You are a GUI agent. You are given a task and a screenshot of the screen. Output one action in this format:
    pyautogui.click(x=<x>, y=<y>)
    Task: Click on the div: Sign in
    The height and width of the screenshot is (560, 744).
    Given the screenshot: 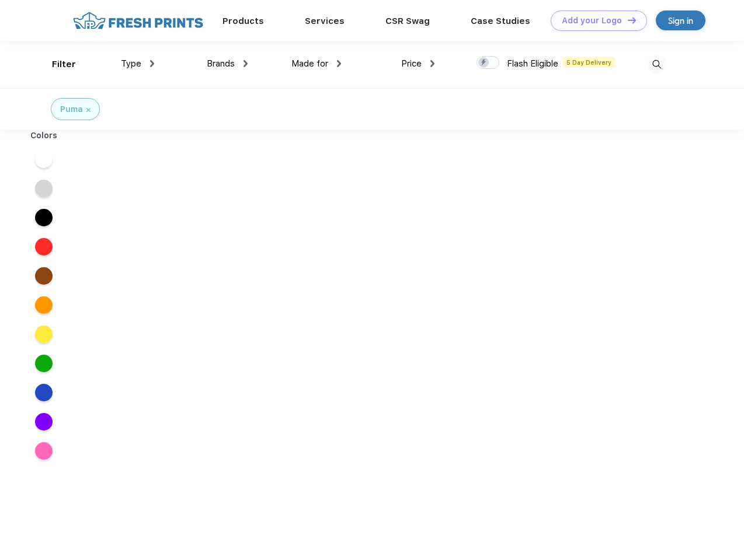 What is the action you would take?
    pyautogui.click(x=680, y=20)
    